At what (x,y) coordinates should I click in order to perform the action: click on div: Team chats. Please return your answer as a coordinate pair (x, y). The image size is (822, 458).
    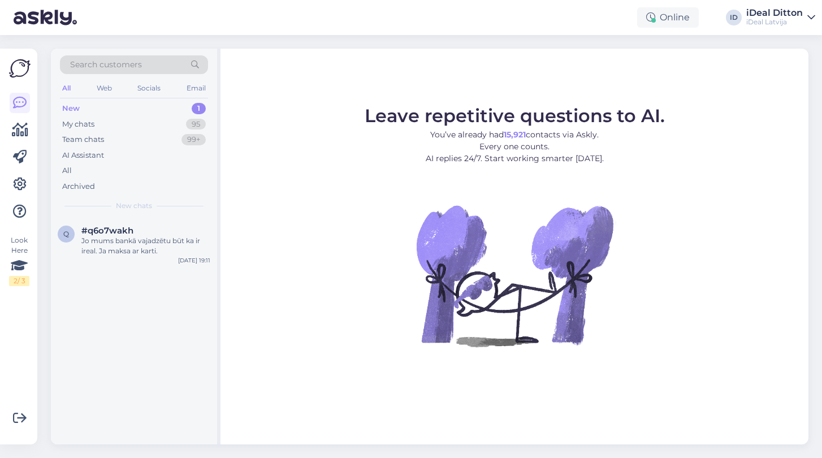
    Looking at the image, I should click on (83, 140).